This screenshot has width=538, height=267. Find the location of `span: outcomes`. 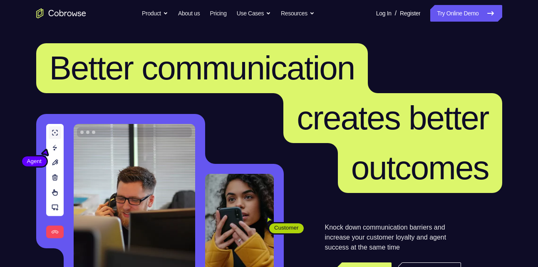

span: outcomes is located at coordinates (420, 168).